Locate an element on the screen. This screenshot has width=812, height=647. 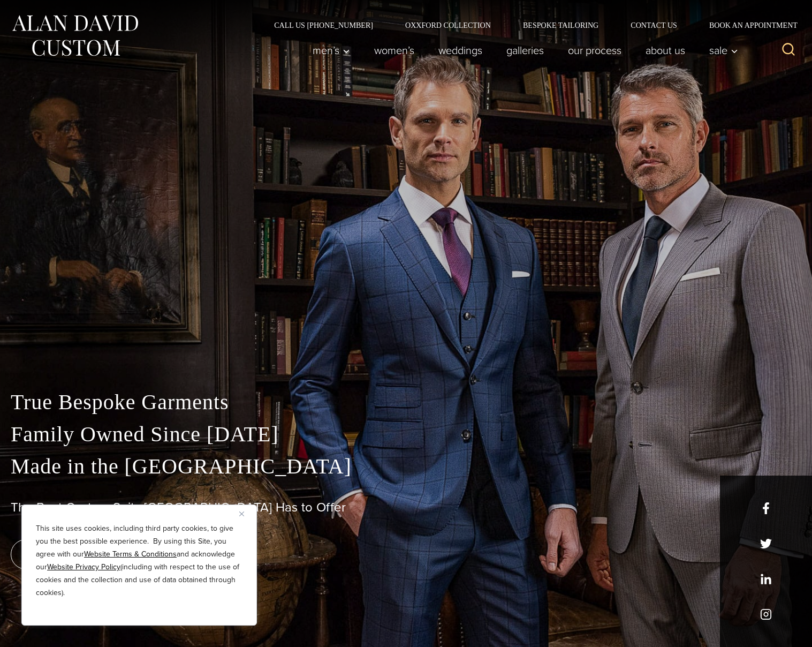
button: View Search Form is located at coordinates (789, 51).